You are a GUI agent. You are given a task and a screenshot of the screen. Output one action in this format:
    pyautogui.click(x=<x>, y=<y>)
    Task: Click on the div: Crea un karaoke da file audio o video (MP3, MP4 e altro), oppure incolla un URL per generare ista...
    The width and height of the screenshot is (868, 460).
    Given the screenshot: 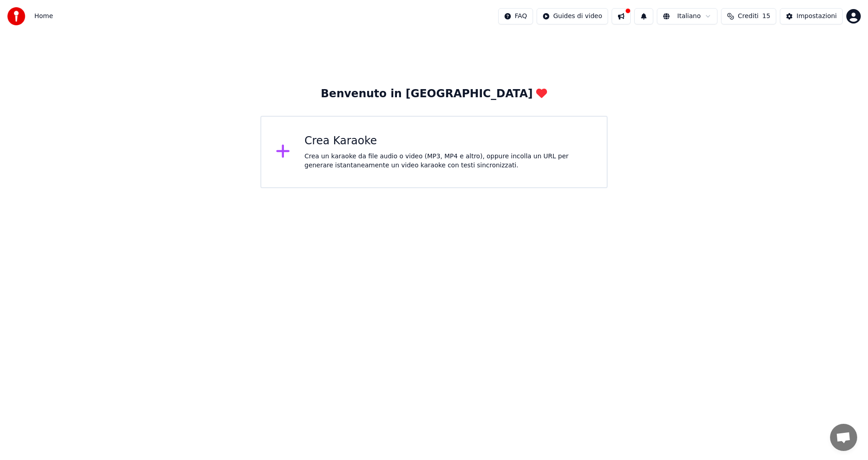 What is the action you would take?
    pyautogui.click(x=449, y=161)
    